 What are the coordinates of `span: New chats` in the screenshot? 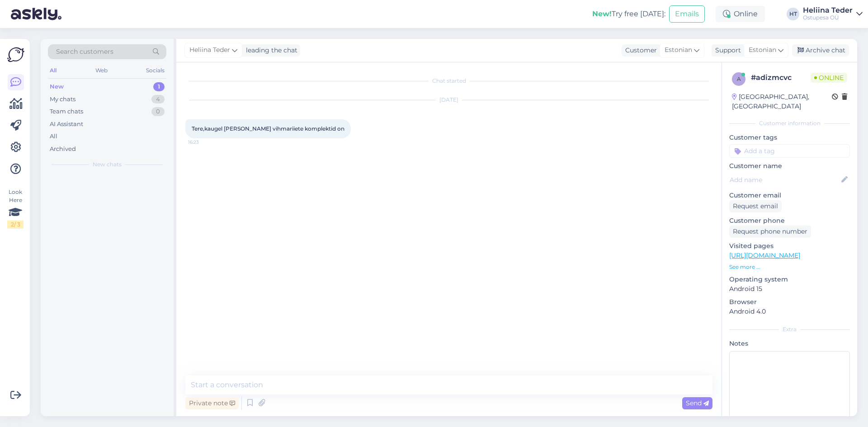 It's located at (107, 164).